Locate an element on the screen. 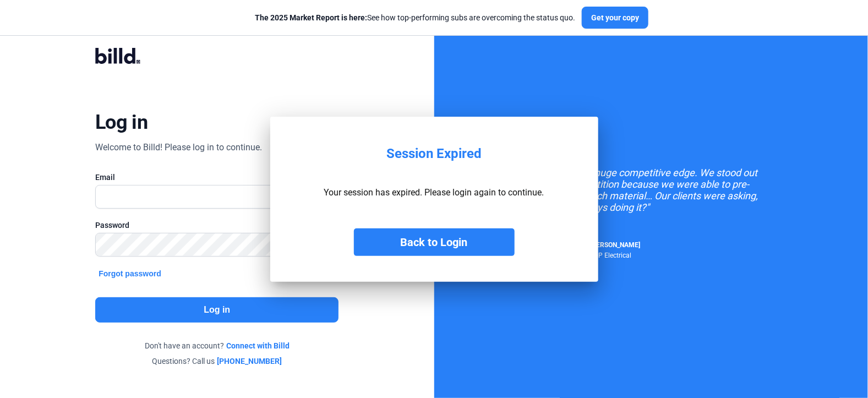  div: Password is located at coordinates (217, 225).